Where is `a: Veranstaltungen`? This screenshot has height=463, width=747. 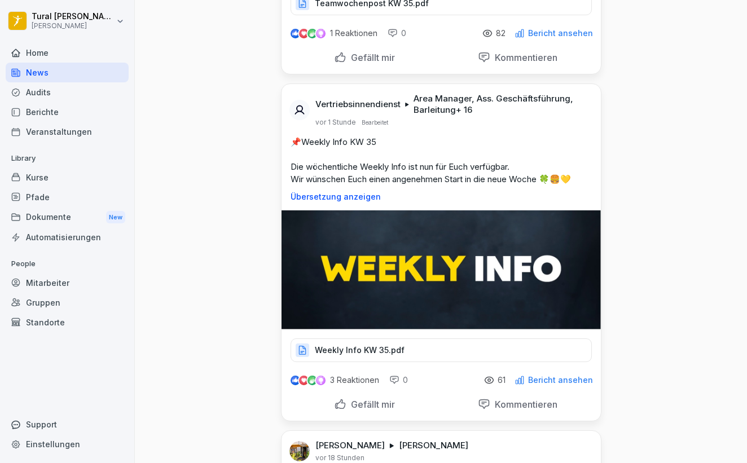
a: Veranstaltungen is located at coordinates (67, 132).